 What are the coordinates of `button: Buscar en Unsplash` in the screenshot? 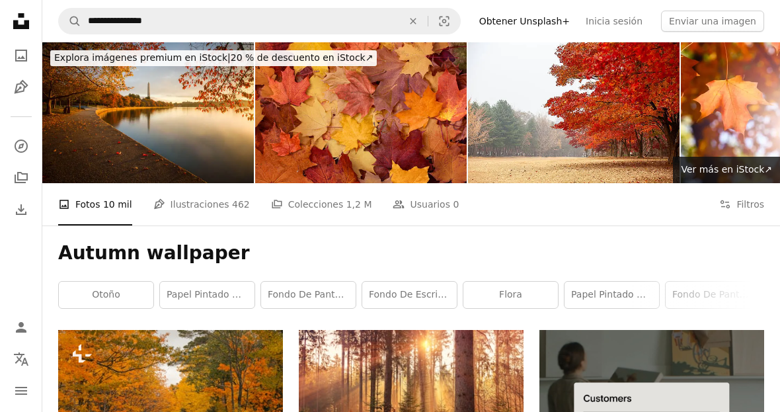 It's located at (70, 21).